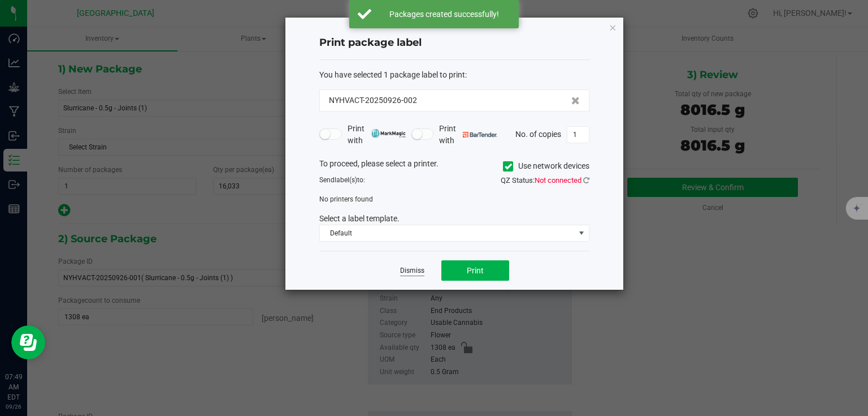 The width and height of the screenshot is (868, 416). What do you see at coordinates (475, 271) in the screenshot?
I see `span: Print` at bounding box center [475, 271].